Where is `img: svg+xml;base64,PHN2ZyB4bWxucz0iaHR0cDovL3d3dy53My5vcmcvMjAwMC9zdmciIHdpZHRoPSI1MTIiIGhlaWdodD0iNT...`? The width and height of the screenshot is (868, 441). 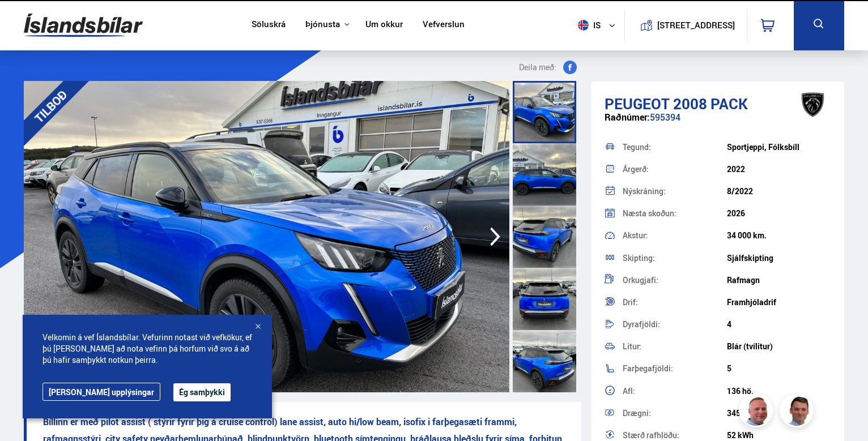 img: svg+xml;base64,PHN2ZyB4bWxucz0iaHR0cDovL3d3dy53My5vcmcvMjAwMC9zdmciIHdpZHRoPSI1MTIiIGhlaWdodD0iNT... is located at coordinates (583, 25).